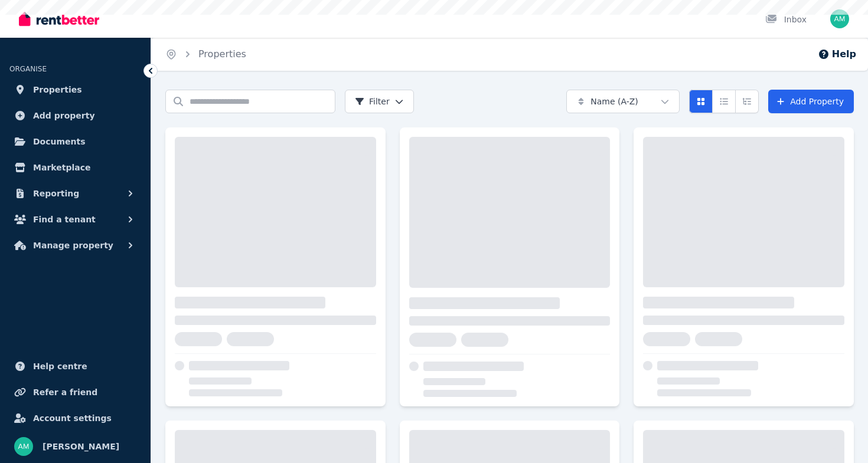  What do you see at coordinates (837, 54) in the screenshot?
I see `button: Help` at bounding box center [837, 54].